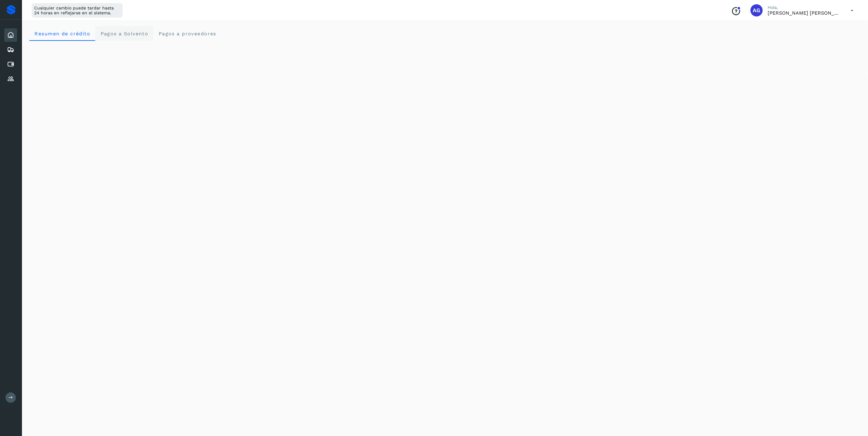  What do you see at coordinates (11, 64) in the screenshot?
I see `div: Cuentas por pagar` at bounding box center [11, 64].